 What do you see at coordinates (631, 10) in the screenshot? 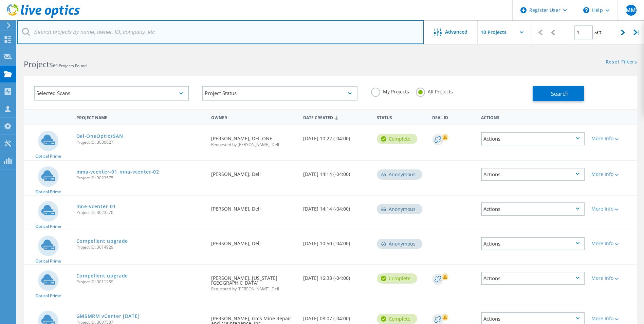
I see `span: MM` at bounding box center [631, 10].